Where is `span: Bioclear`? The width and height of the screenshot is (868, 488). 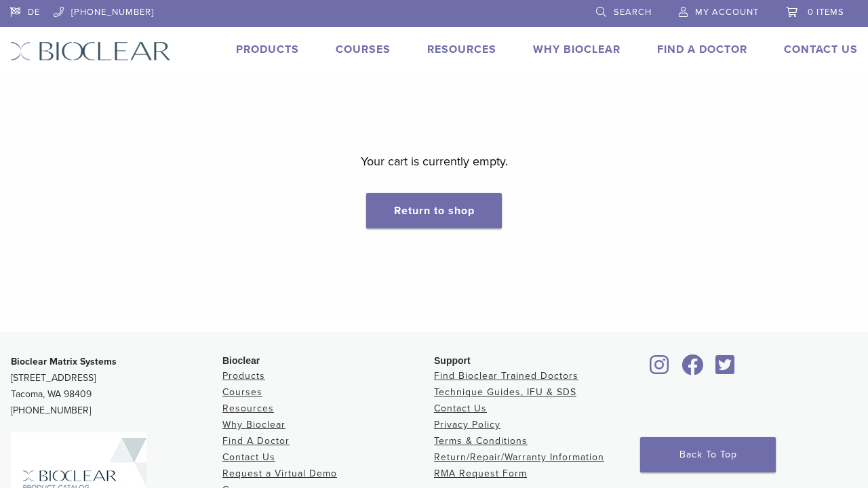
span: Bioclear is located at coordinates (240, 361).